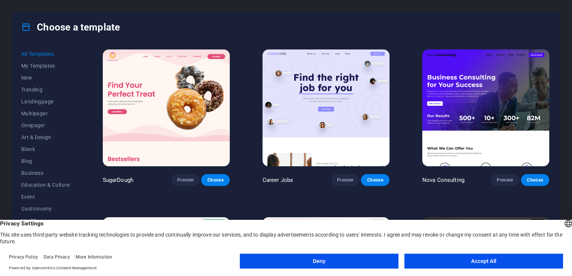 The height and width of the screenshot is (276, 572). I want to click on p: Career Jobs, so click(278, 180).